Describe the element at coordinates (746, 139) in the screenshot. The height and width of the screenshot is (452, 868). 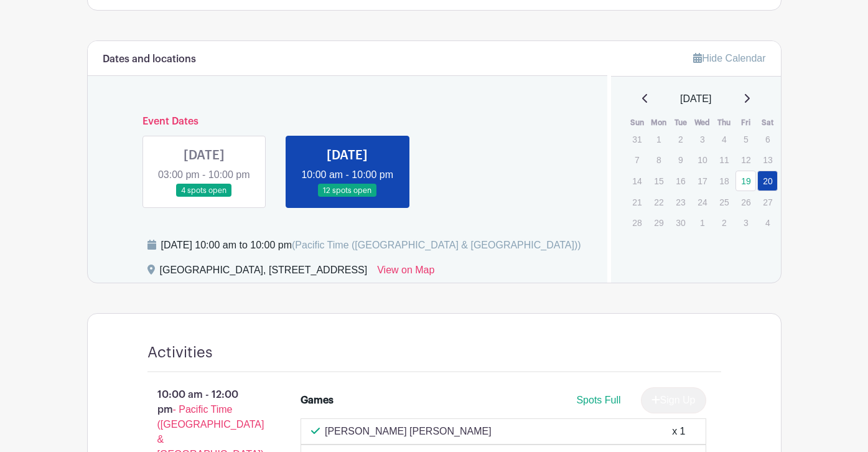
I see `p: 5` at that location.